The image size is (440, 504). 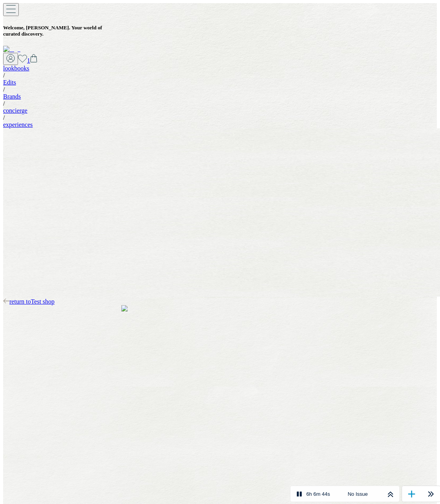 I want to click on a: 1, so click(x=32, y=60).